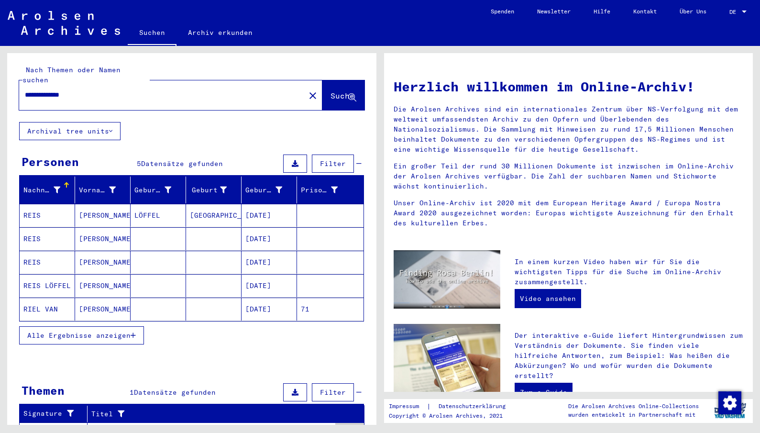  Describe the element at coordinates (132, 392) in the screenshot. I see `span: 1` at that location.